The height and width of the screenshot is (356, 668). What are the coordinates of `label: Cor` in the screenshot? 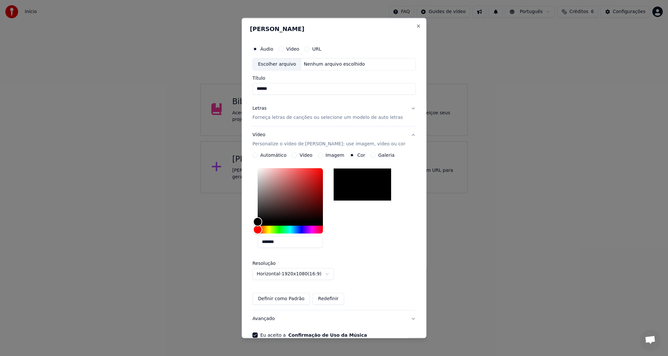 It's located at (361, 155).